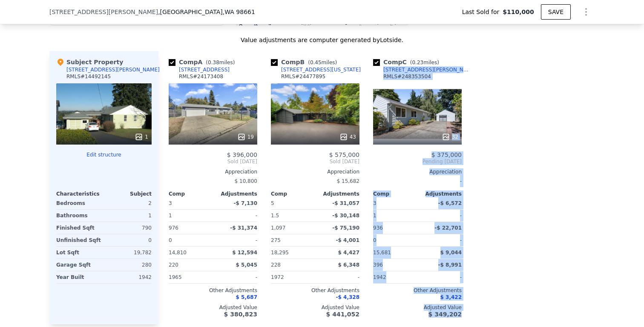 This screenshot has height=327, width=644. What do you see at coordinates (80, 265) in the screenshot?
I see `div: Garage Sqft` at bounding box center [80, 265].